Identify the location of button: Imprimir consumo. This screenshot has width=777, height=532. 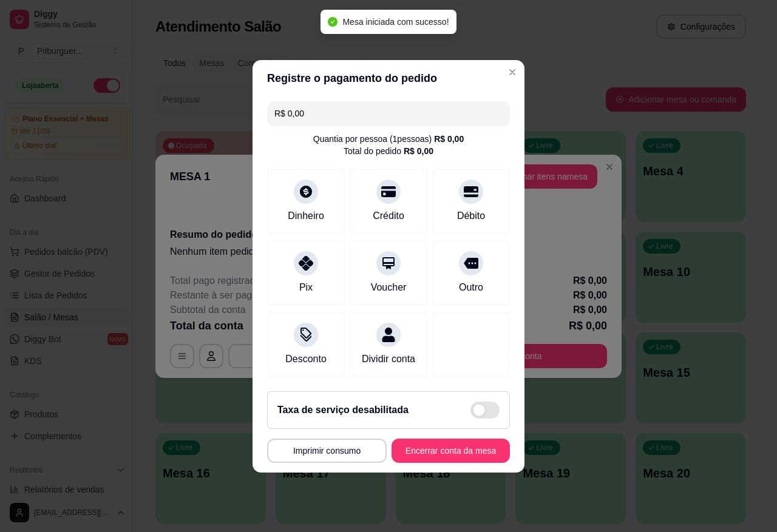
(326, 450).